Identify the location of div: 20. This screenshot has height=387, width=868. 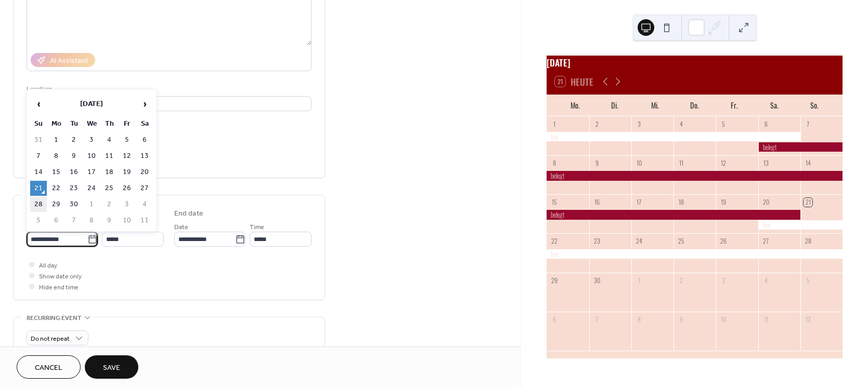
(766, 202).